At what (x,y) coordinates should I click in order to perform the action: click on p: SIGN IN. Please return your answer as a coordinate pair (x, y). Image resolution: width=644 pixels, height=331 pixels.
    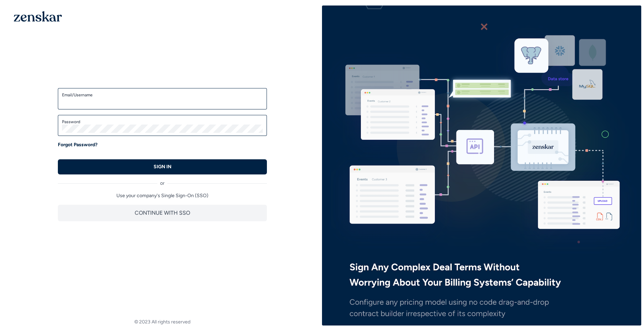
    Looking at the image, I should click on (163, 167).